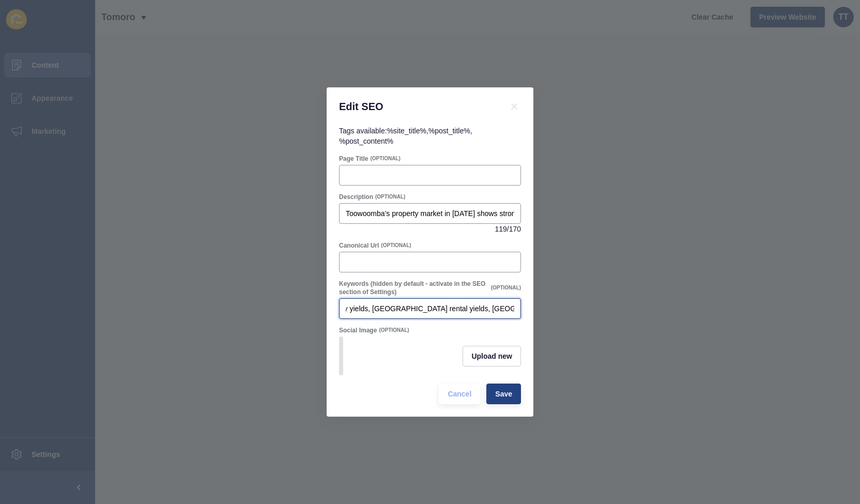 This screenshot has width=860, height=504. What do you see at coordinates (414, 288) in the screenshot?
I see `label: Keywords (hidden by default - activate in the SEO section of Settings)` at bounding box center [414, 288].